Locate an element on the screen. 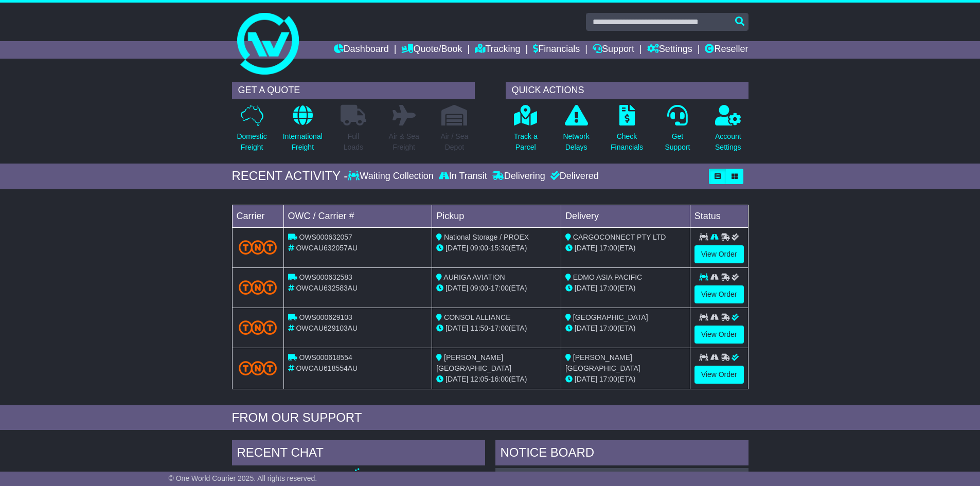  a: InternationalFreight is located at coordinates (303, 131).